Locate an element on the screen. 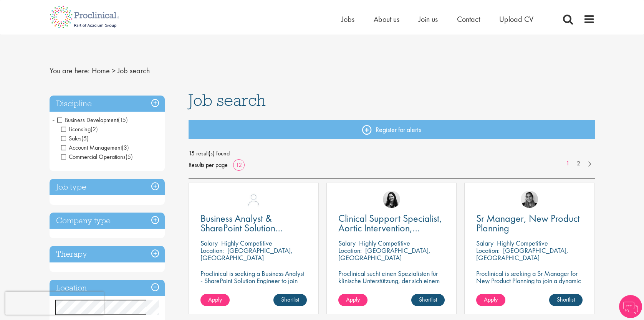 This screenshot has height=320, width=644. a: Indre Stankeviciute is located at coordinates (392, 199).